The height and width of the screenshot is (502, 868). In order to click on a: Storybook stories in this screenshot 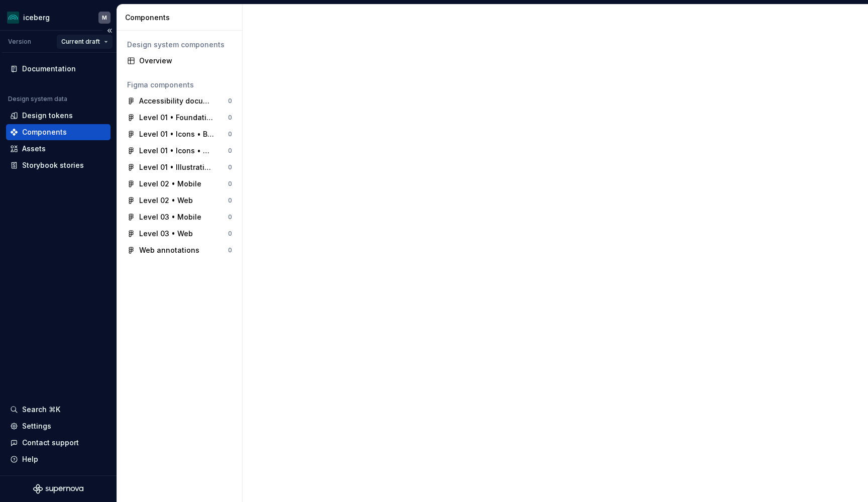, I will do `click(58, 165)`.